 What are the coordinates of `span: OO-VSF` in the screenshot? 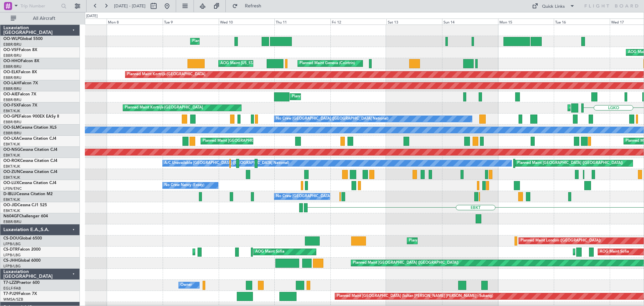 It's located at (11, 50).